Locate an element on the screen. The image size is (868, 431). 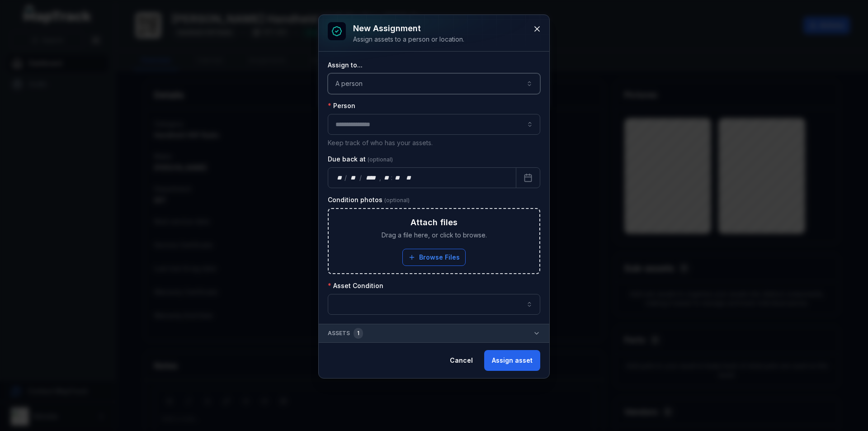
button: A person is located at coordinates (434, 83).